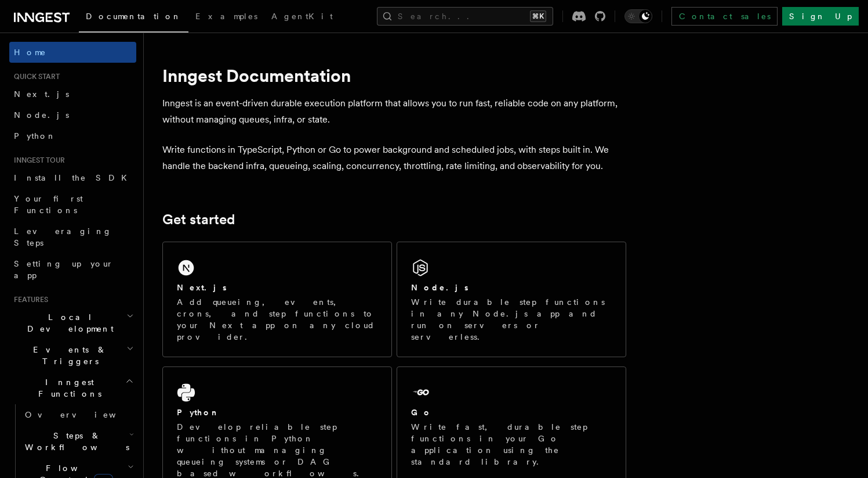 The height and width of the screenshot is (478, 868). What do you see at coordinates (538, 17) in the screenshot?
I see `kbd: ⌘K` at bounding box center [538, 17].